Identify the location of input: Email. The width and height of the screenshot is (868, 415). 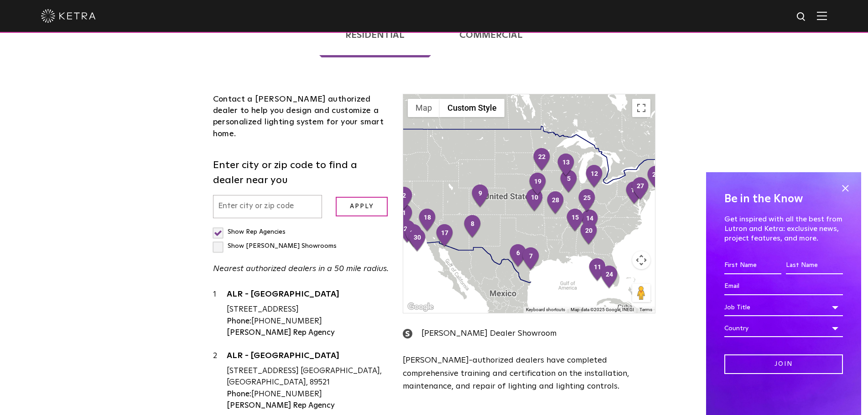
(783, 286).